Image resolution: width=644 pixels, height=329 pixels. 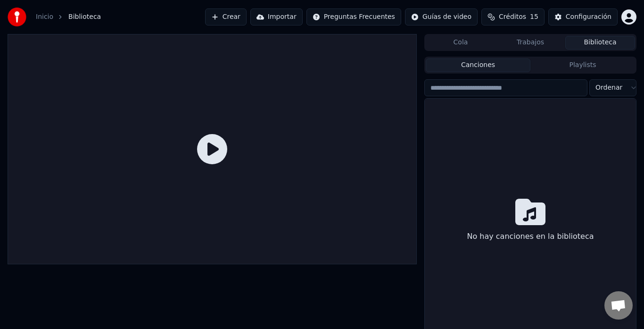 I want to click on button: Playlists, so click(x=583, y=65).